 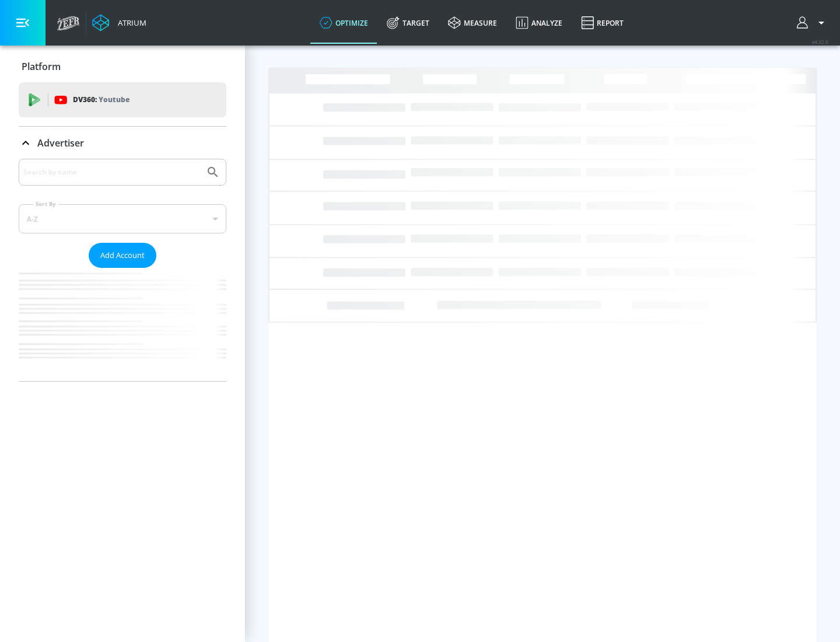 What do you see at coordinates (122, 325) in the screenshot?
I see `nav: list of Advertiser` at bounding box center [122, 325].